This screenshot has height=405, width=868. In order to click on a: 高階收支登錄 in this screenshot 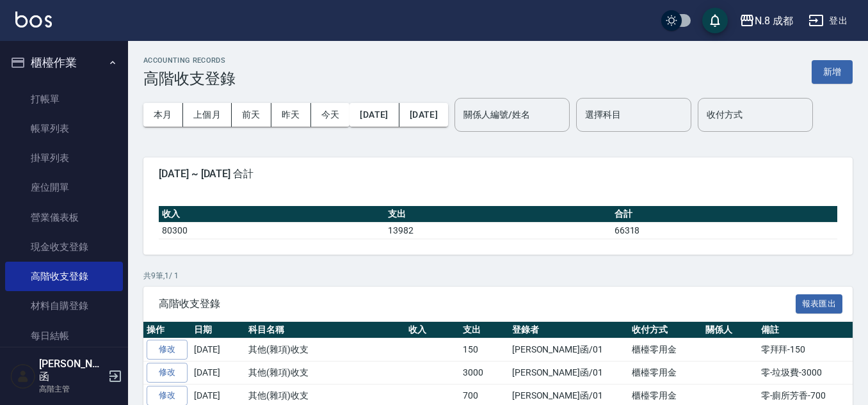, I will do `click(64, 277)`.